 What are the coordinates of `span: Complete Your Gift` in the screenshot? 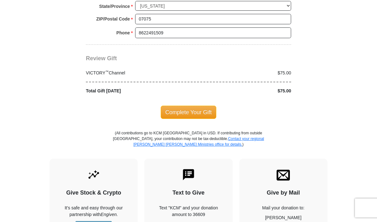 It's located at (188, 113).